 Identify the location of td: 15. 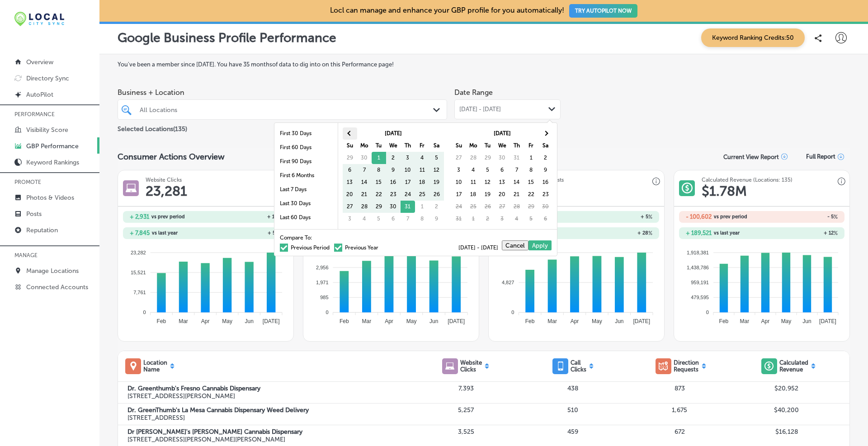
(378, 182).